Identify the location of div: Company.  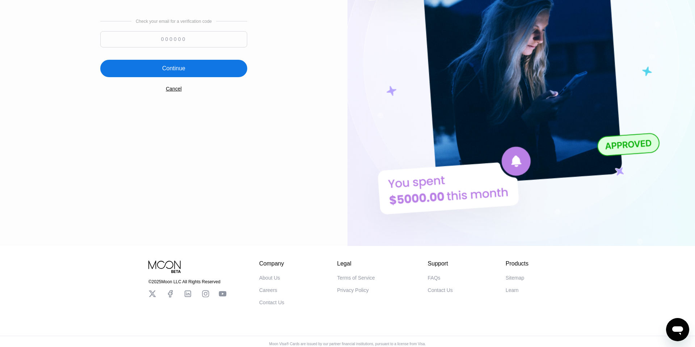
(271, 263).